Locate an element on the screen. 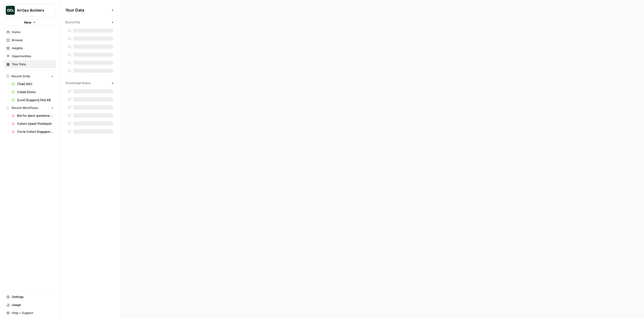 Image resolution: width=644 pixels, height=319 pixels. span: Opportunities is located at coordinates (32, 56).